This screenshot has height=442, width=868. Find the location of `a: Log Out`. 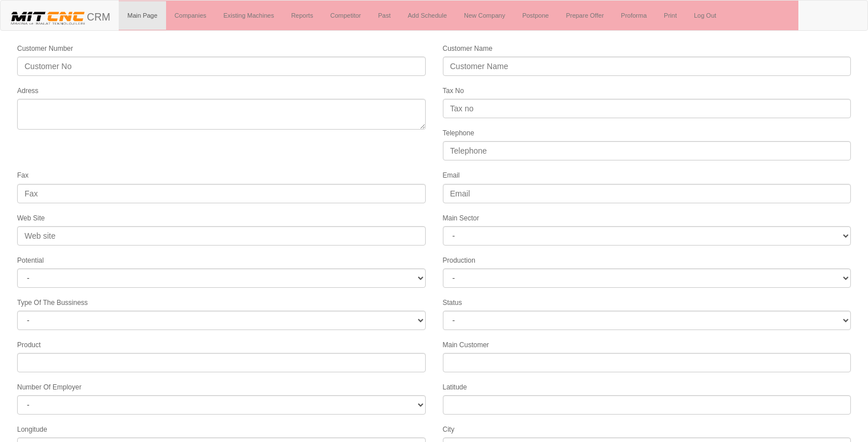

a: Log Out is located at coordinates (705, 15).